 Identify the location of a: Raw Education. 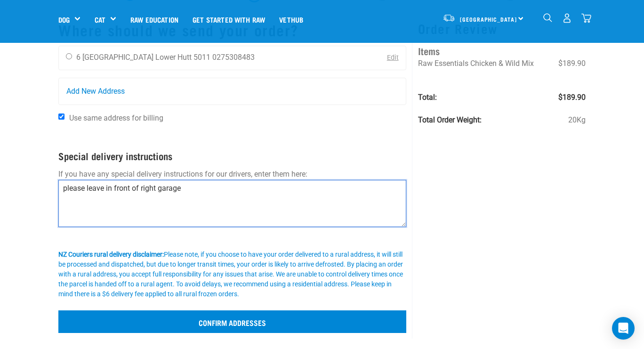
(155, 19).